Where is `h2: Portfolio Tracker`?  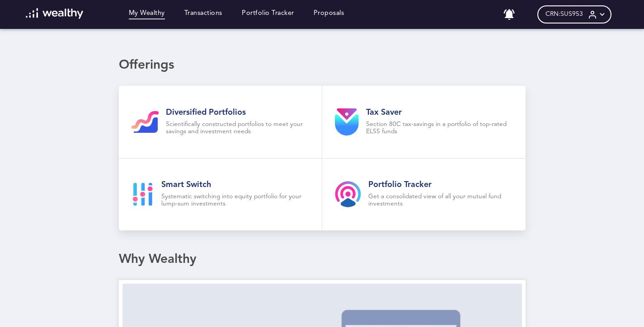 h2: Portfolio Tracker is located at coordinates (441, 185).